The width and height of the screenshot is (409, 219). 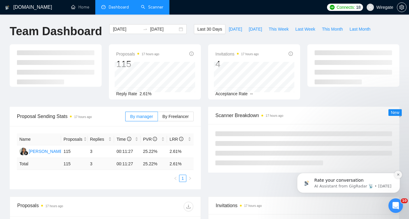 What do you see at coordinates (332, 29) in the screenshot?
I see `span: This Month` at bounding box center [332, 29].